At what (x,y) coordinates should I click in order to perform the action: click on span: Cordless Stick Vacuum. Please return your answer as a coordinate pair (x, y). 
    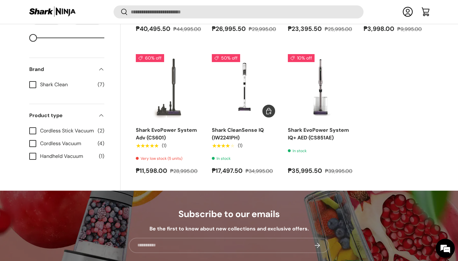
    Looking at the image, I should click on (67, 131).